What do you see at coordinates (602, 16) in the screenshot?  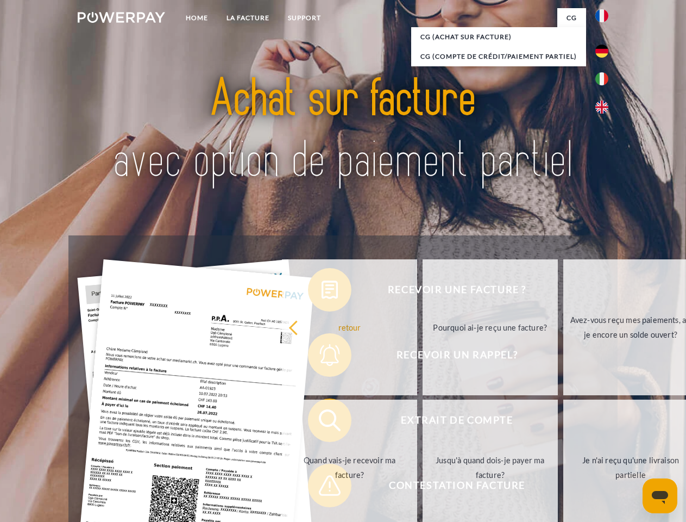 I see `img: fr` at bounding box center [602, 16].